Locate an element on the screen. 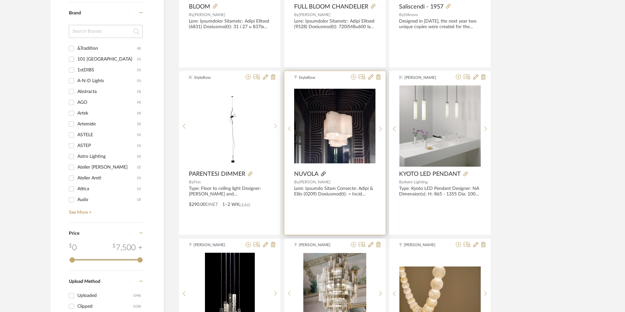  div: AGO is located at coordinates (107, 103).